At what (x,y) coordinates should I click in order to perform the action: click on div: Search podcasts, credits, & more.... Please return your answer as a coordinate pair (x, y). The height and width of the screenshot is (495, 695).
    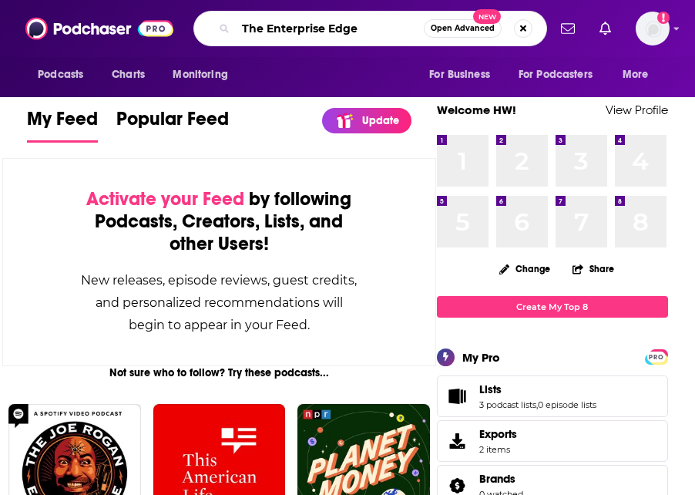
    Looking at the image, I should click on (370, 29).